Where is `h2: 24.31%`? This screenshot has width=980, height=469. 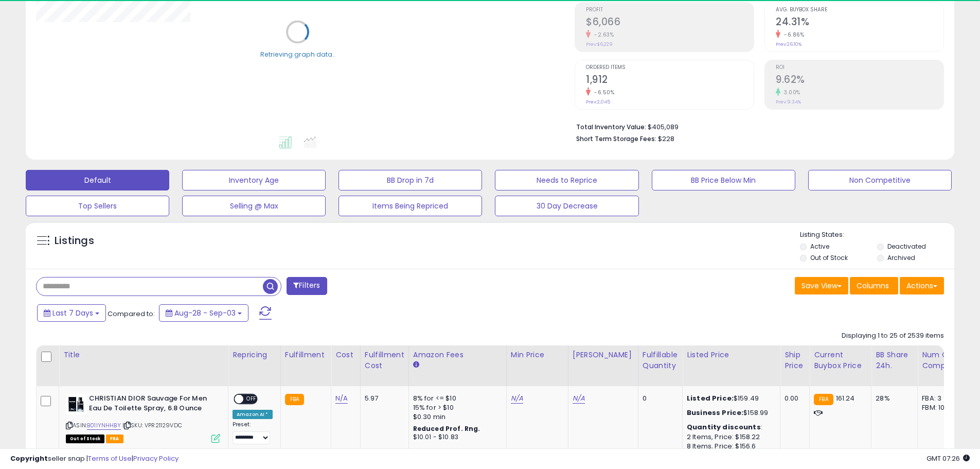 h2: 24.31% is located at coordinates (860, 22).